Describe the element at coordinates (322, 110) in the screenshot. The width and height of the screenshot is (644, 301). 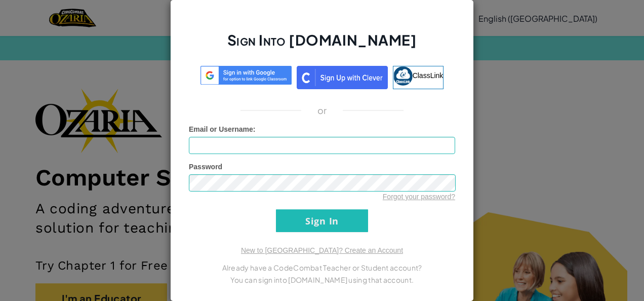
I see `p: or` at that location.